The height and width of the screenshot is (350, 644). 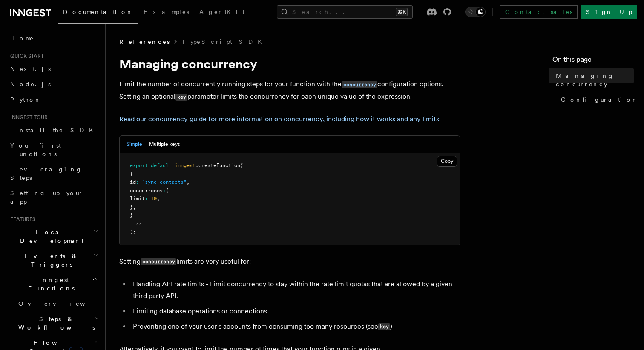 I want to click on a: concurrency, so click(x=360, y=84).